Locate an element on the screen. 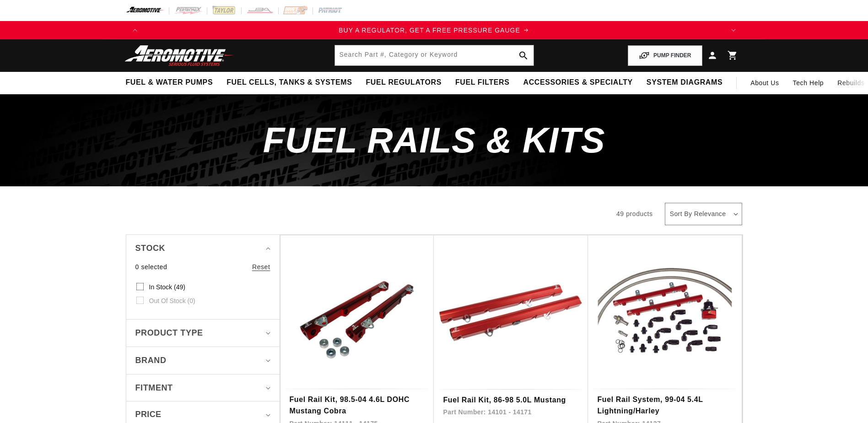 This screenshot has height=423, width=868. a: Fuel Rail System, 99-04 5.4L Lightning/Harley is located at coordinates (665, 405).